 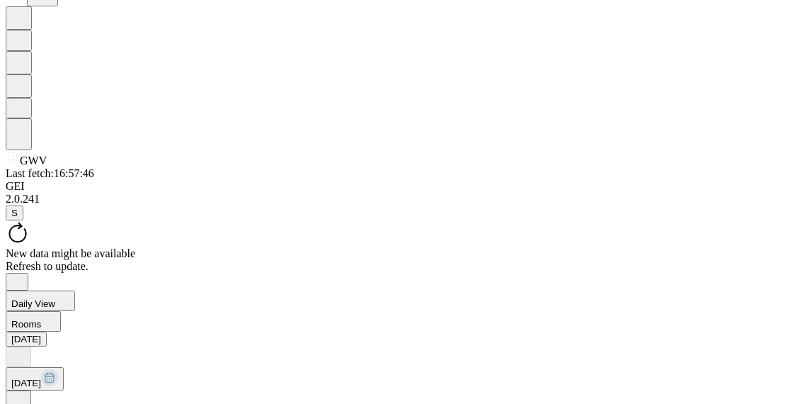 I want to click on div: 2.0.241, so click(x=402, y=199).